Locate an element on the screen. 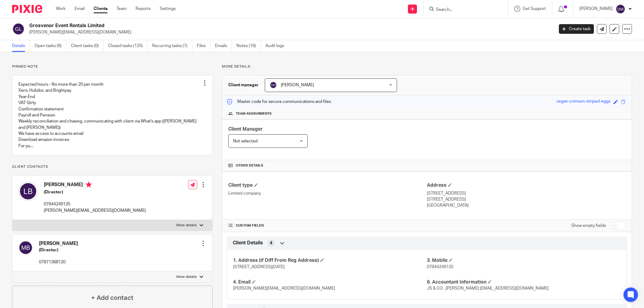 Image resolution: width=644 pixels, height=308 pixels. a: Work is located at coordinates (60, 8).